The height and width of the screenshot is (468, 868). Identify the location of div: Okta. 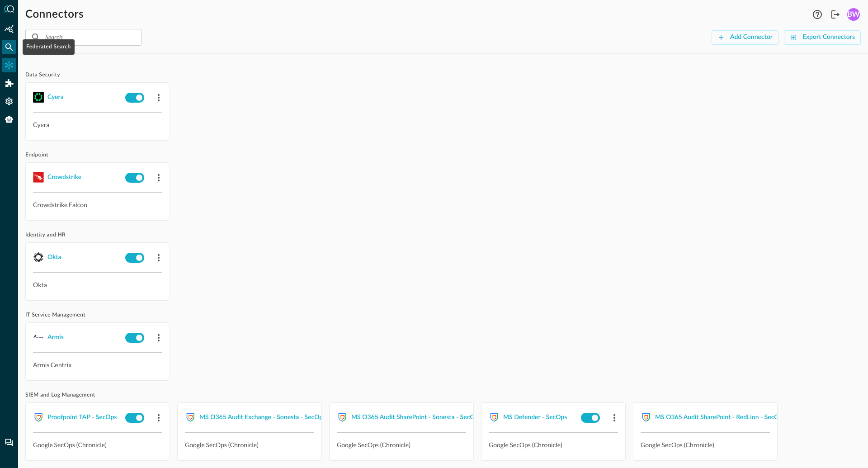
(54, 258).